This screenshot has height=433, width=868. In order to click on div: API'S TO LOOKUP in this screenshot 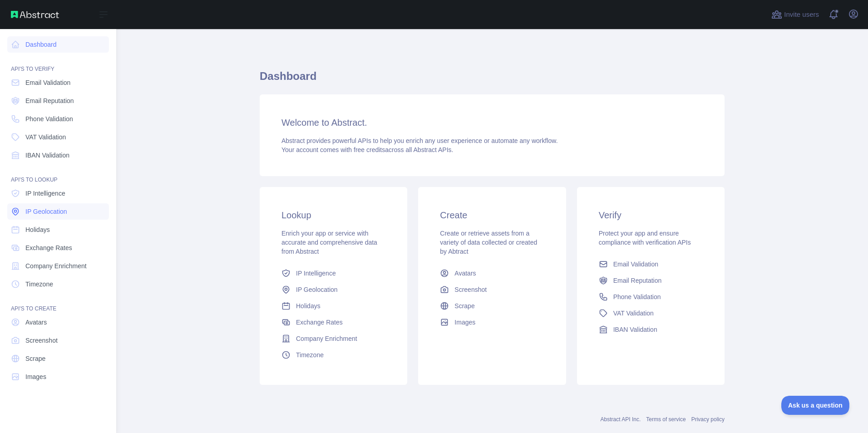, I will do `click(58, 174)`.